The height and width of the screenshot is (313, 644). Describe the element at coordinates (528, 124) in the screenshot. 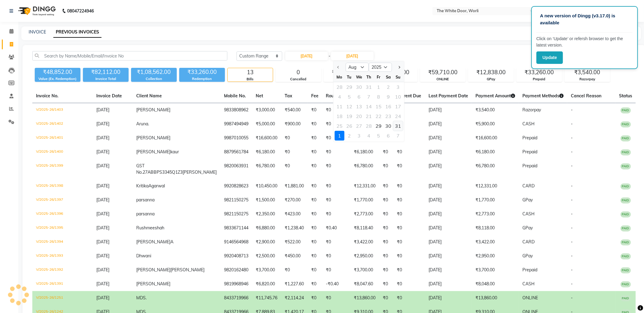

I see `span: CASH` at that location.